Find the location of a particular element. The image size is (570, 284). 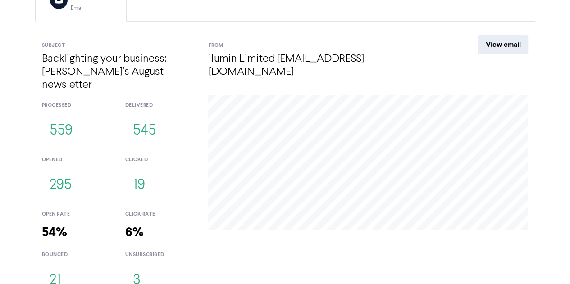

div: open rate is located at coordinates (77, 214).